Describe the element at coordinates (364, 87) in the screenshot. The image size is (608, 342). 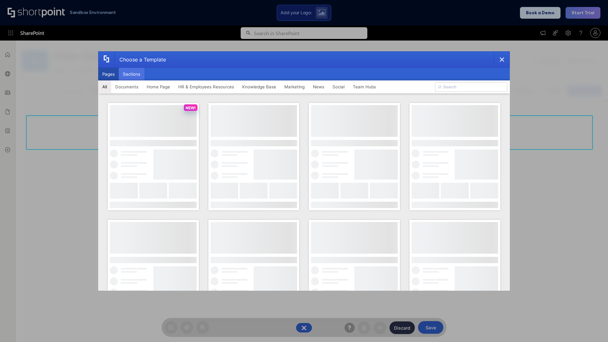
I see `button: Team Hubs` at that location.